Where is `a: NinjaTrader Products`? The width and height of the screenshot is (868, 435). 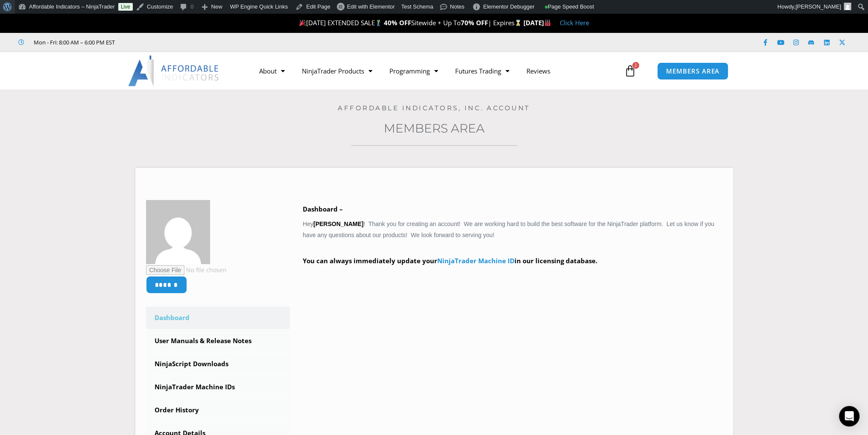
a: NinjaTrader Products is located at coordinates (337, 71).